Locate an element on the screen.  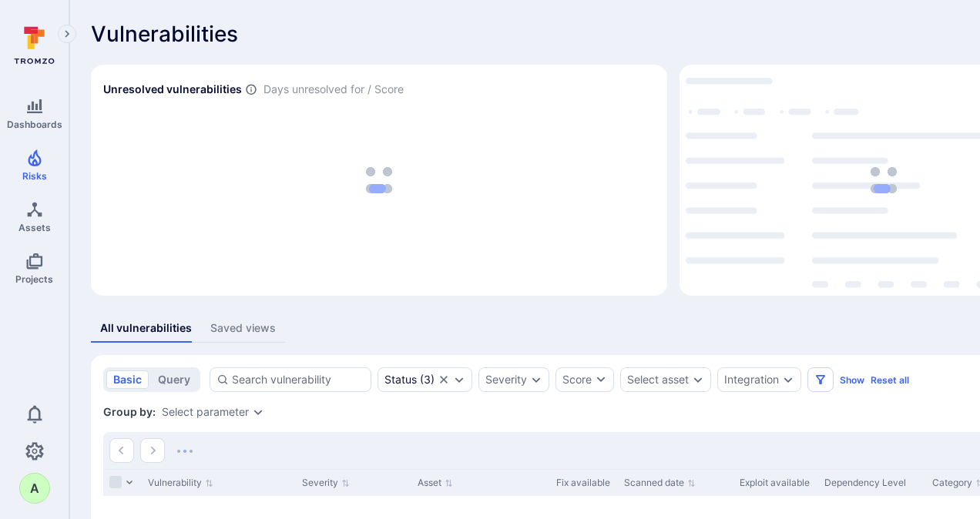
h2: Unresolved vulnerabilities is located at coordinates (172, 90).